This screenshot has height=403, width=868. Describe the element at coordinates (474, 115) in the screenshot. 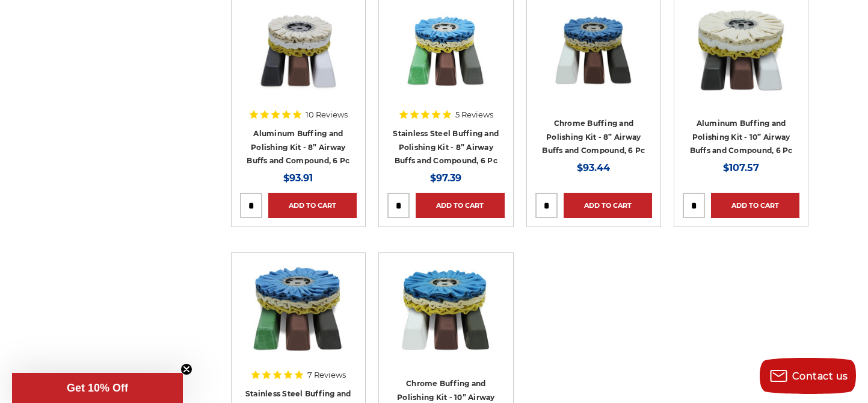

I see `span: 5 Reviews` at that location.